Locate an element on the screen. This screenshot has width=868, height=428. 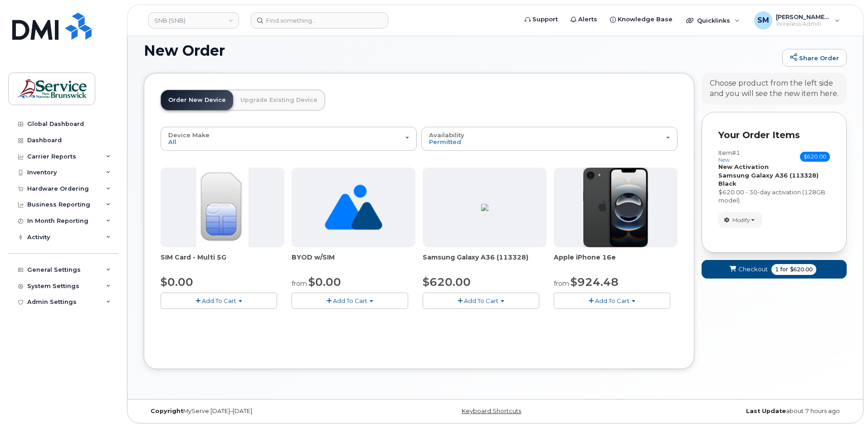
div: BYOD w/SIM is located at coordinates (353, 262).